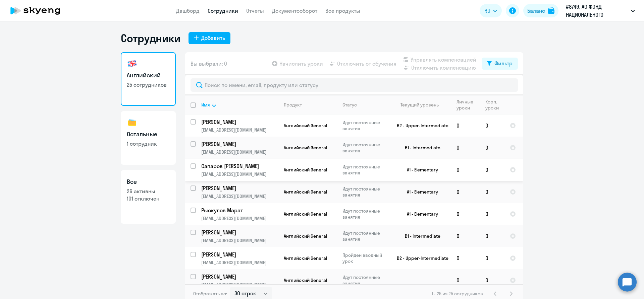 Image resolution: width=644 pixels, height=299 pixels. Describe the element at coordinates (148, 182) in the screenshot. I see `h3: Все` at that location.